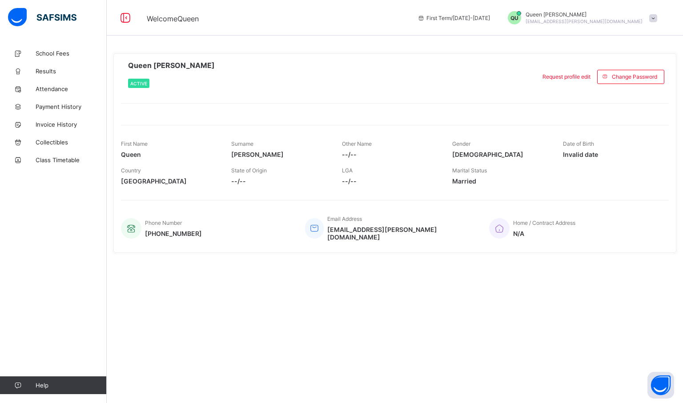 Image resolution: width=683 pixels, height=403 pixels. I want to click on span: Other Name, so click(357, 144).